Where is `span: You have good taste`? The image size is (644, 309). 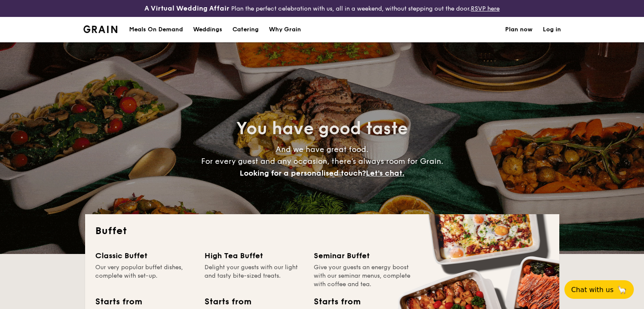
span: You have good taste is located at coordinates (322, 129).